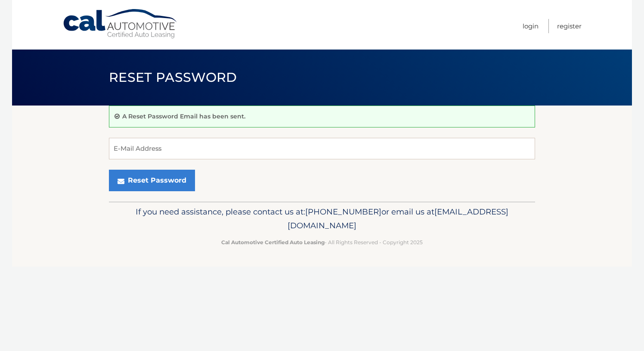  Describe the element at coordinates (569, 26) in the screenshot. I see `a: Register` at that location.